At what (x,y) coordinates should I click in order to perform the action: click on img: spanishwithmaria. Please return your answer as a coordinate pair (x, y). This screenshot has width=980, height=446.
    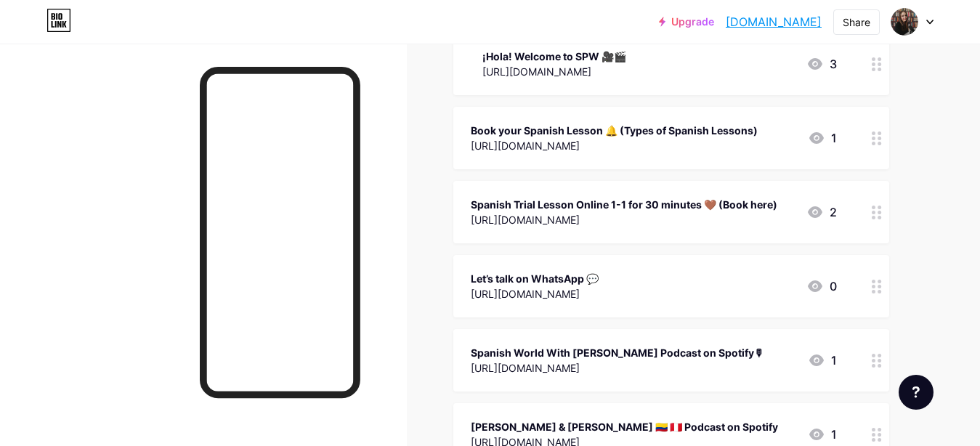
    Looking at the image, I should click on (905, 22).